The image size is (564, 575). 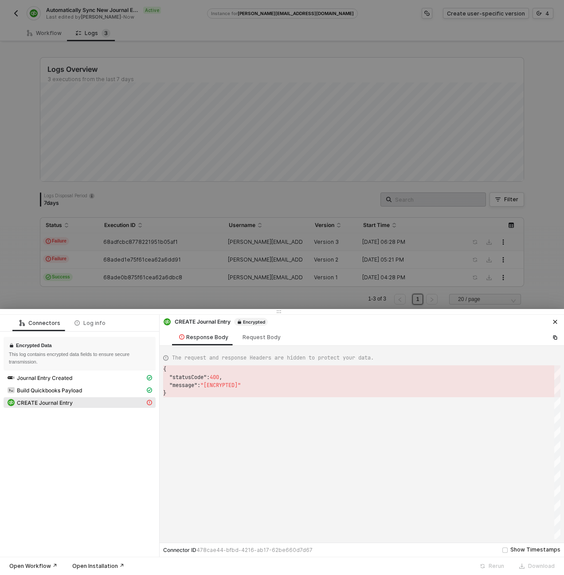 What do you see at coordinates (216, 322) in the screenshot?
I see `div: CREATE Journal Entry` at bounding box center [216, 322].